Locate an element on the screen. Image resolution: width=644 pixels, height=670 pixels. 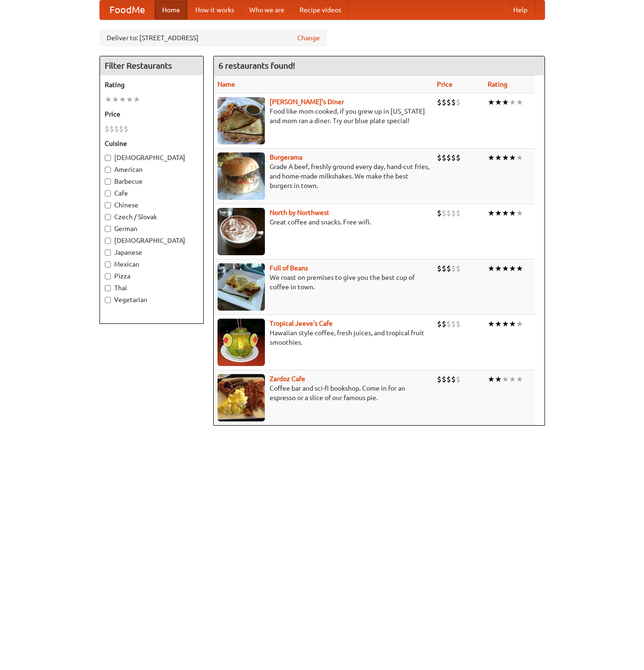
a: Burgerama is located at coordinates (285, 157).